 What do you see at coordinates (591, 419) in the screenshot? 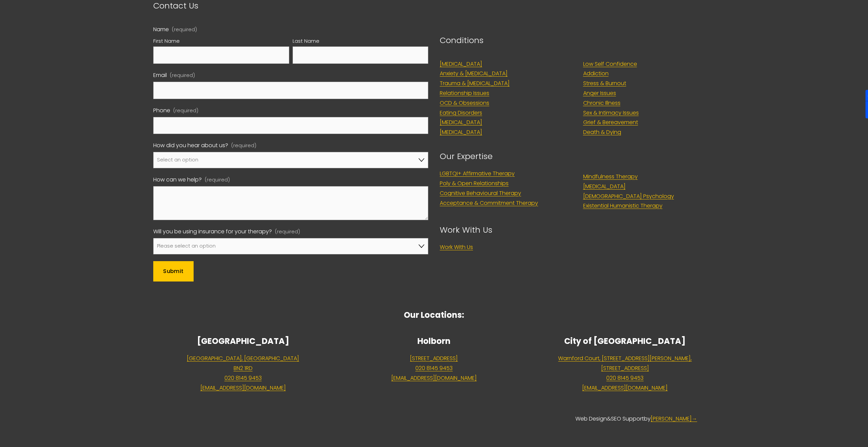
I see `a: Web Design` at bounding box center [591, 419].